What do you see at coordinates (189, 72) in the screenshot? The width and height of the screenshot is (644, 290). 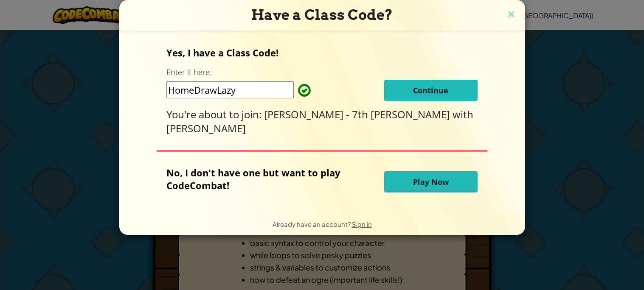 I see `label: Enter it here:` at bounding box center [189, 72].